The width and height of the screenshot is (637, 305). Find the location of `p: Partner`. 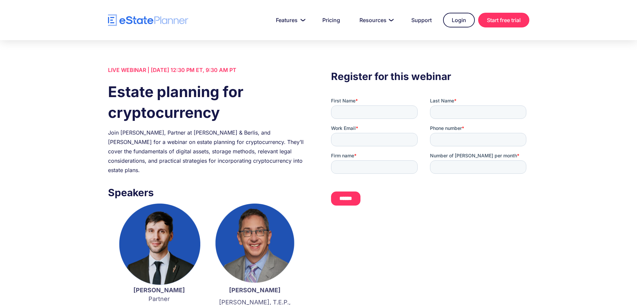

p: Partner is located at coordinates (159, 294).